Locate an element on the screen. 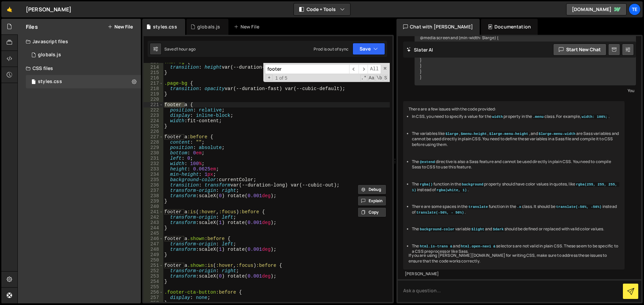 This screenshot has height=305, width=644. div: 220 is located at coordinates (153, 99).